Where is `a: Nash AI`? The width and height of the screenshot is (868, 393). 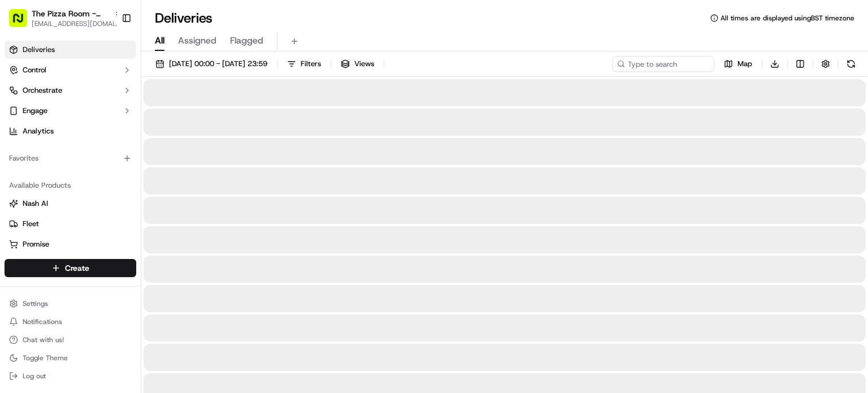
a: Nash AI is located at coordinates (70, 204).